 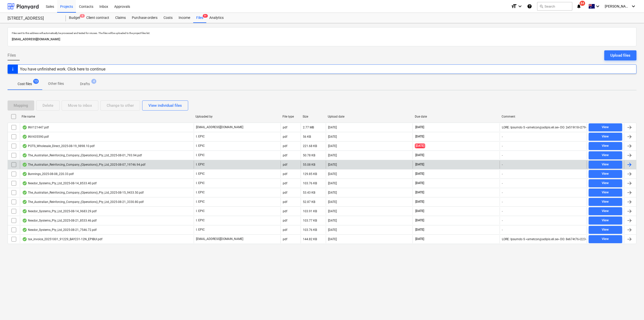 What do you see at coordinates (121, 18) in the screenshot?
I see `a: Claims` at bounding box center [121, 18].